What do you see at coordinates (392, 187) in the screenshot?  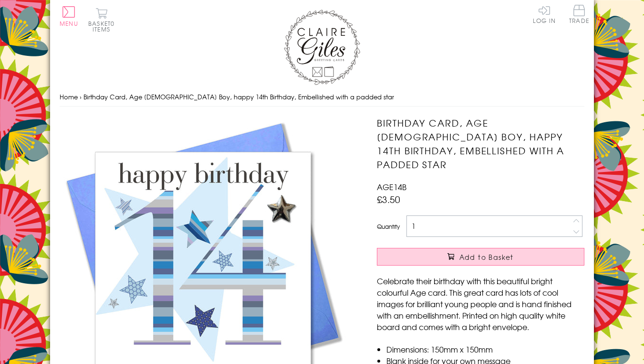 I see `span: AGE14B` at bounding box center [392, 187].